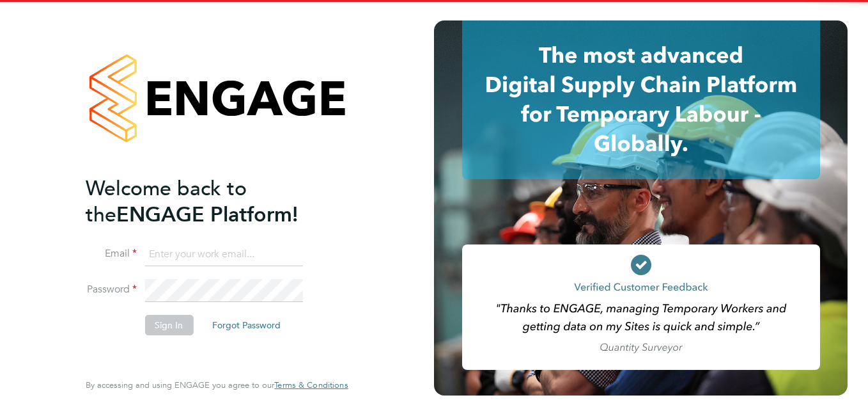 The image size is (868, 416). Describe the element at coordinates (111, 253) in the screenshot. I see `label: Email` at that location.